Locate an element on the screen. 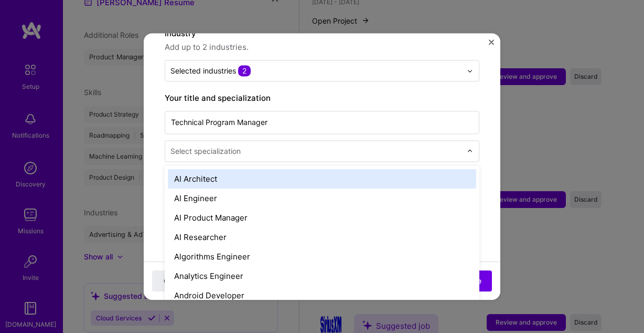 This screenshot has width=644, height=333. label: Your title and specialization is located at coordinates (322, 98).